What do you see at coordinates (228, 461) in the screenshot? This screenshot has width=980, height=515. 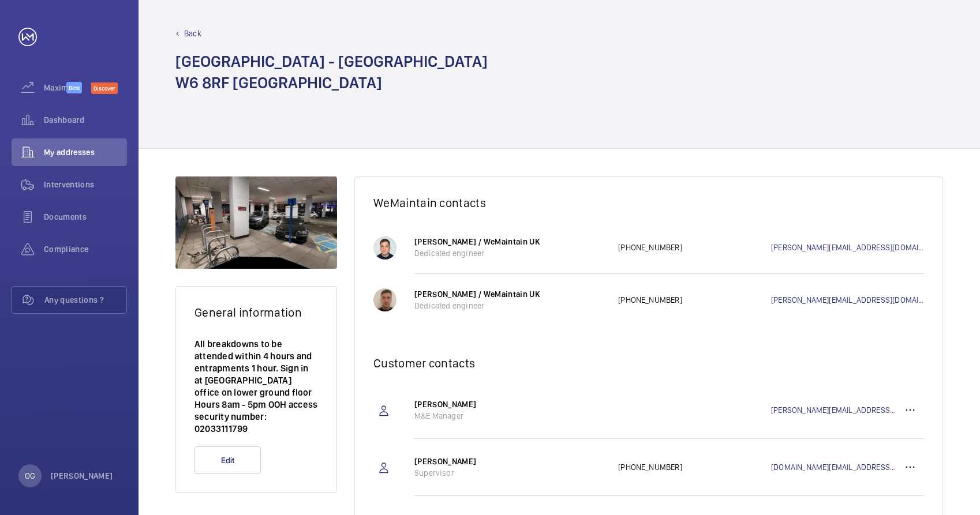 I see `button: Edit` at bounding box center [228, 461].